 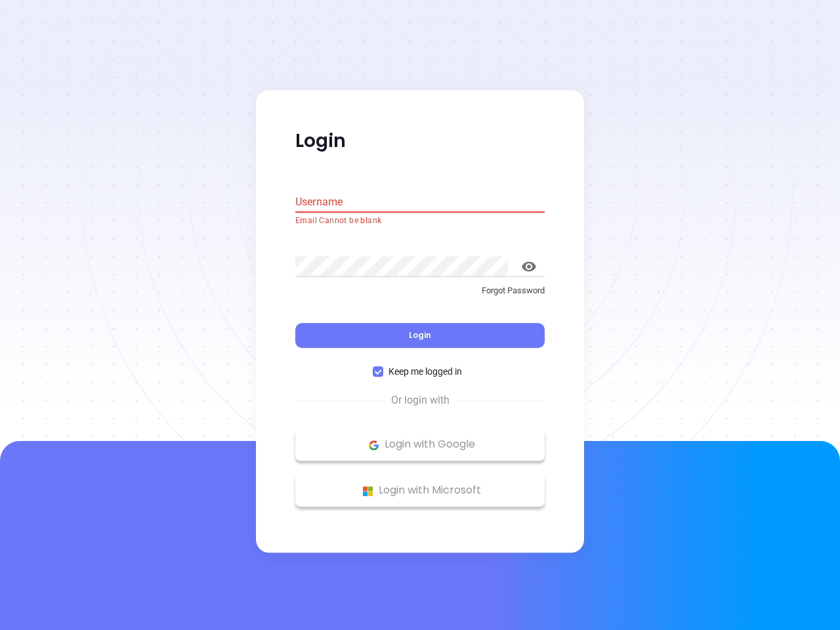 What do you see at coordinates (420, 221) in the screenshot?
I see `p: Email Cannot be blank` at bounding box center [420, 221].